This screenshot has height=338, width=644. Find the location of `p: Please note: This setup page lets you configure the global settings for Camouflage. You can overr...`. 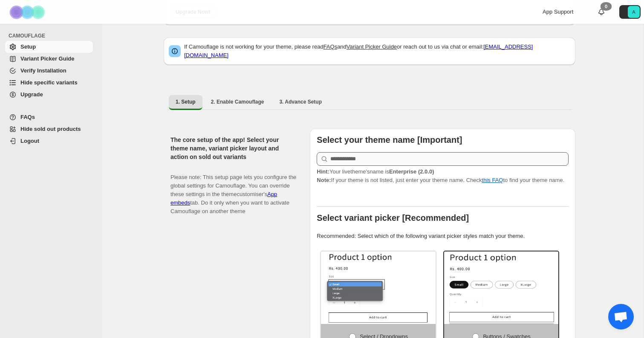

p: Please note: This setup page lets you configure the global settings for Camouflage. You can overr... is located at coordinates (233, 190).